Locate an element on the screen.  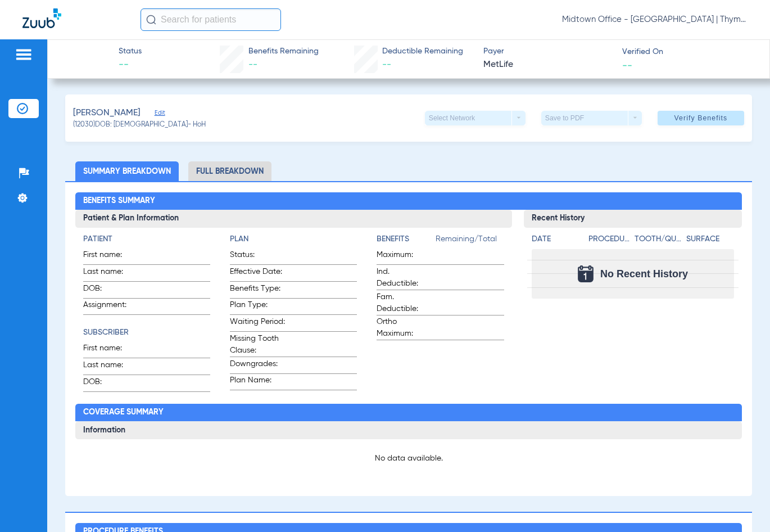
span: Ortho Maximum: is located at coordinates (404, 327).